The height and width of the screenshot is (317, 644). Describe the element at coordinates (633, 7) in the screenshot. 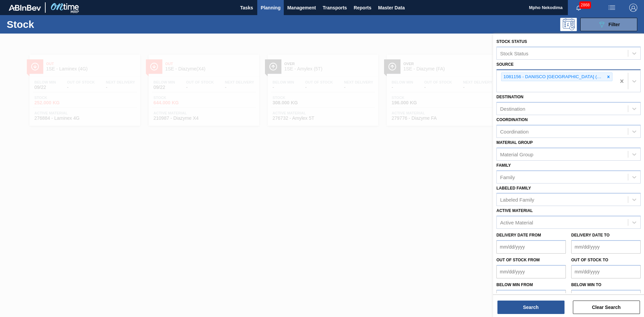

I see `img: Logout` at that location.